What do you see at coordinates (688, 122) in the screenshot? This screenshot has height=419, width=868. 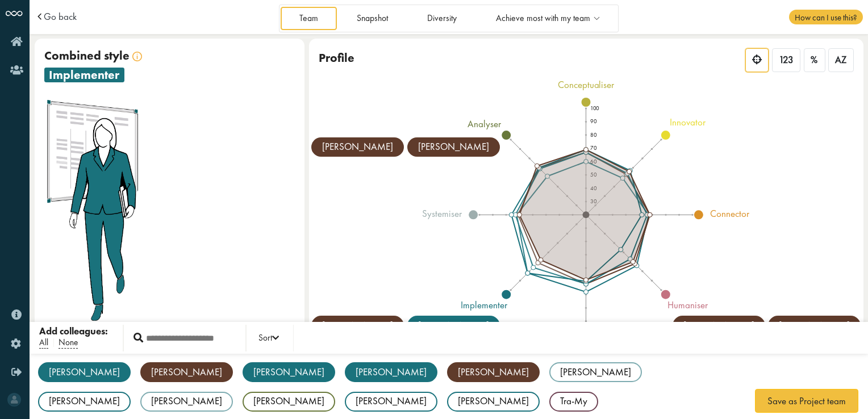 I see `tspan: innovator` at bounding box center [688, 122].